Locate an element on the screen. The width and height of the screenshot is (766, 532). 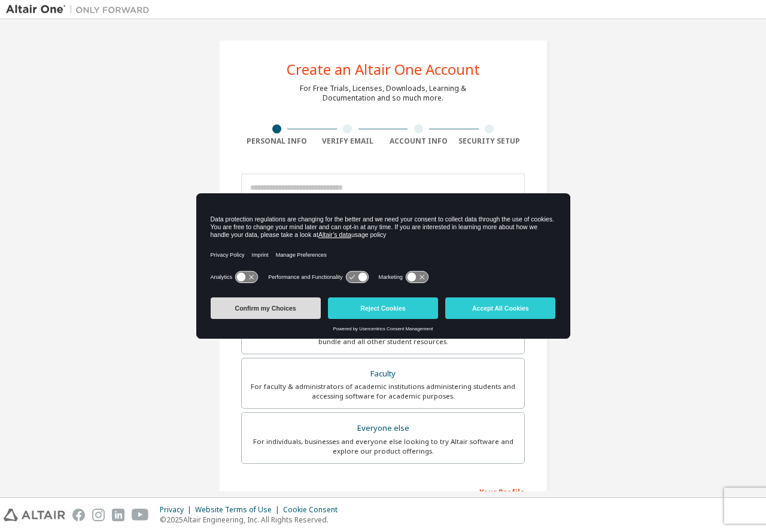
p: © 2025 Altair Engineering, Inc. All Rights Reserved. is located at coordinates (252, 519).